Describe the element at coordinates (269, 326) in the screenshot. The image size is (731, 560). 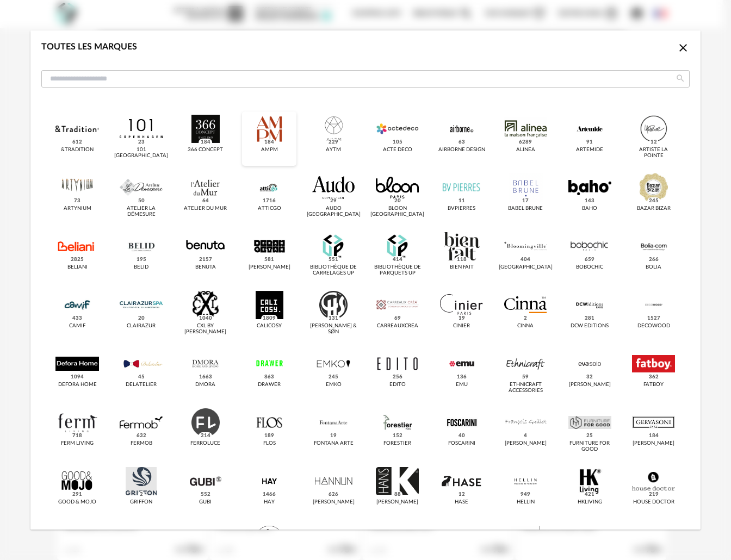
I see `div: Calicosy` at that location.